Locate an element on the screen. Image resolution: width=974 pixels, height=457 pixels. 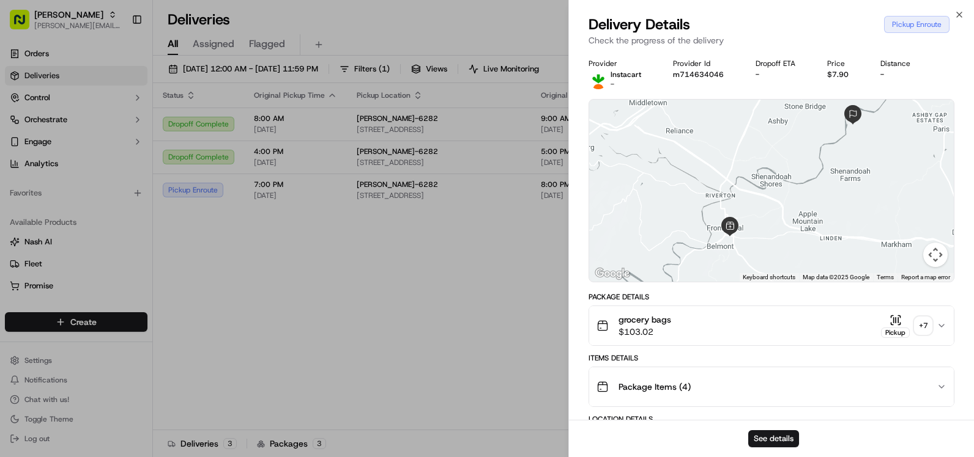
button: See all is located at coordinates (206, 164).